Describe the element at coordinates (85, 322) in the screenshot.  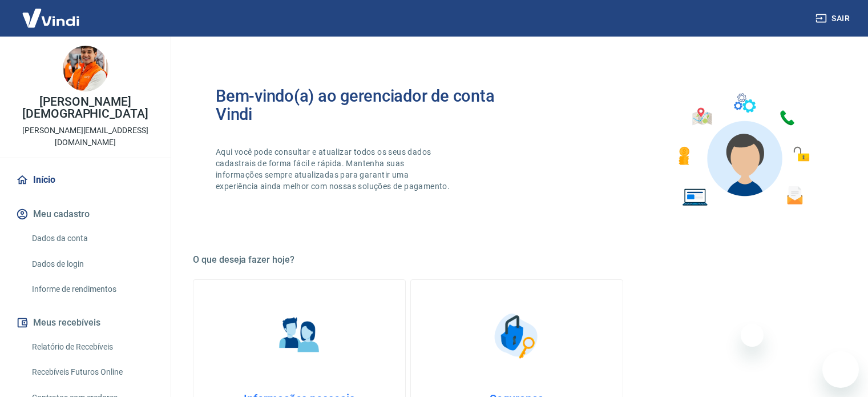
I see `button: Meus recebíveis` at that location.